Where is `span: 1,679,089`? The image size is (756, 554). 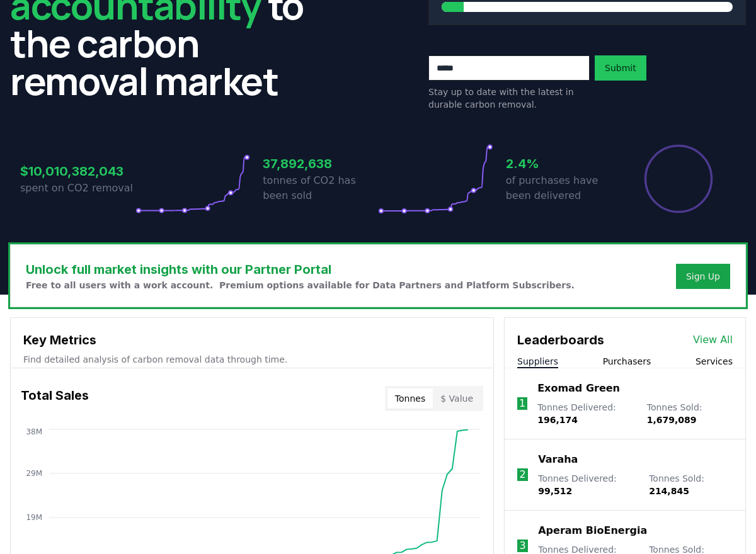
span: 1,679,089 is located at coordinates (672, 420).